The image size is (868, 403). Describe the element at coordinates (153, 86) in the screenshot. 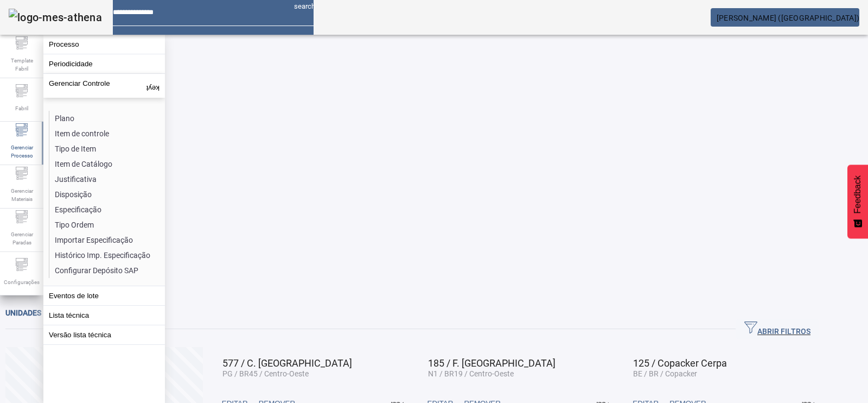

I see `mat-icon: keyboard_arrow_up` at that location.